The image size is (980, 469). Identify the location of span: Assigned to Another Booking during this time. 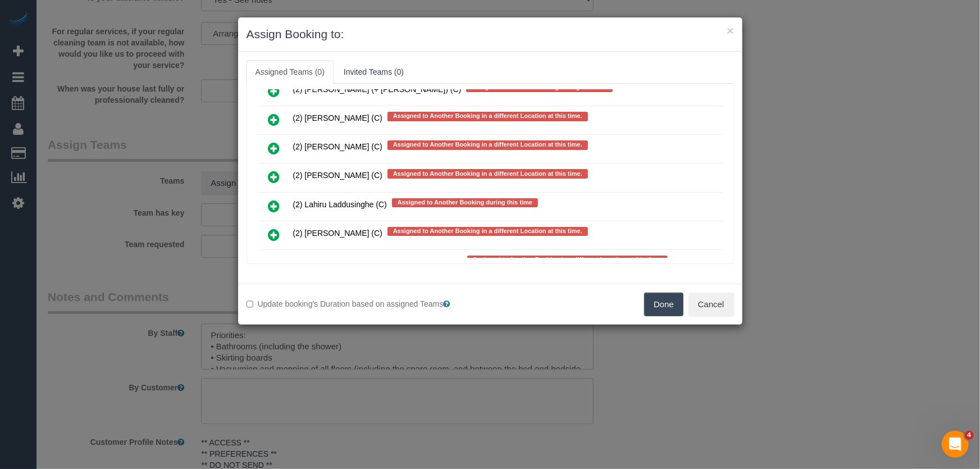
(465, 203).